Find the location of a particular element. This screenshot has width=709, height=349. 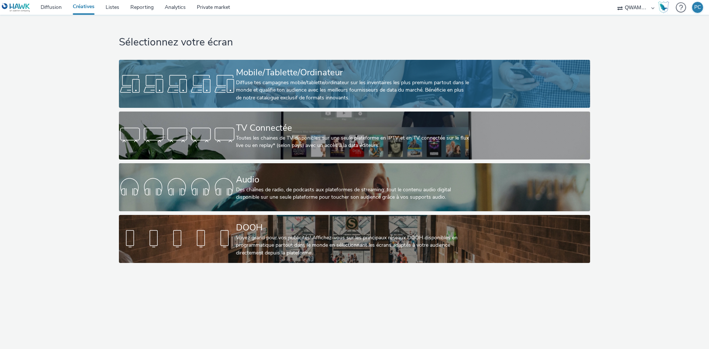

div: PC is located at coordinates (697, 7).